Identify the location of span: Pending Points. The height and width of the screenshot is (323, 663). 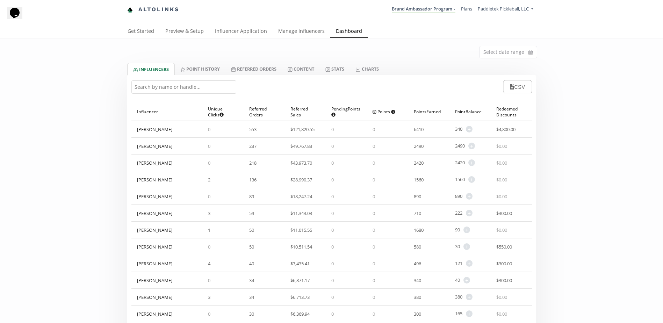
(346, 112).